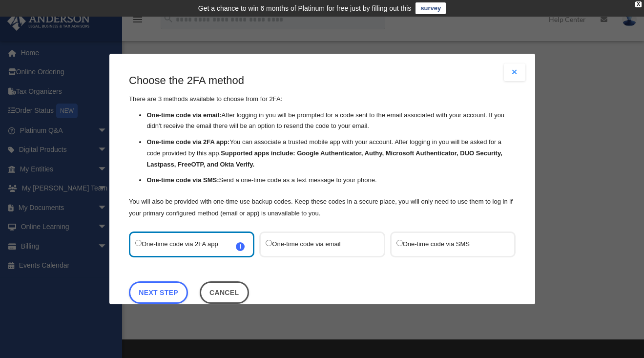  What do you see at coordinates (187, 244) in the screenshot?
I see `label: One-time code via 2FA app` at bounding box center [187, 244].